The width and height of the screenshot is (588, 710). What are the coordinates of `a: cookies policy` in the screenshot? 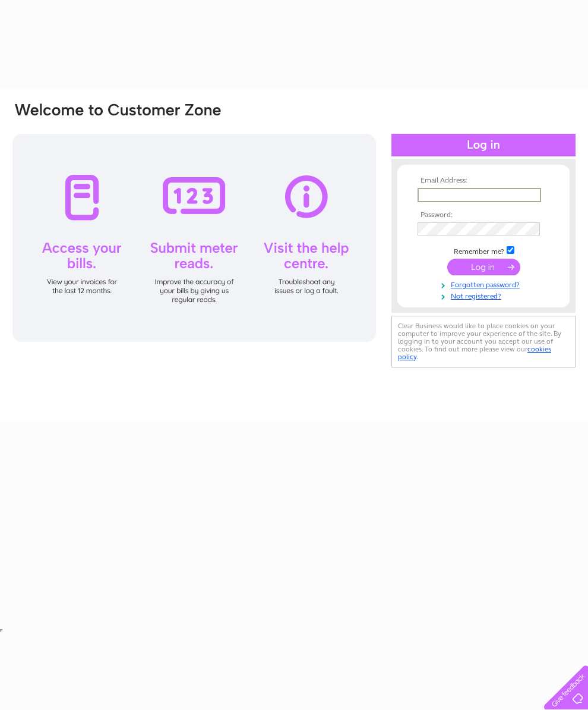 It's located at (475, 352).